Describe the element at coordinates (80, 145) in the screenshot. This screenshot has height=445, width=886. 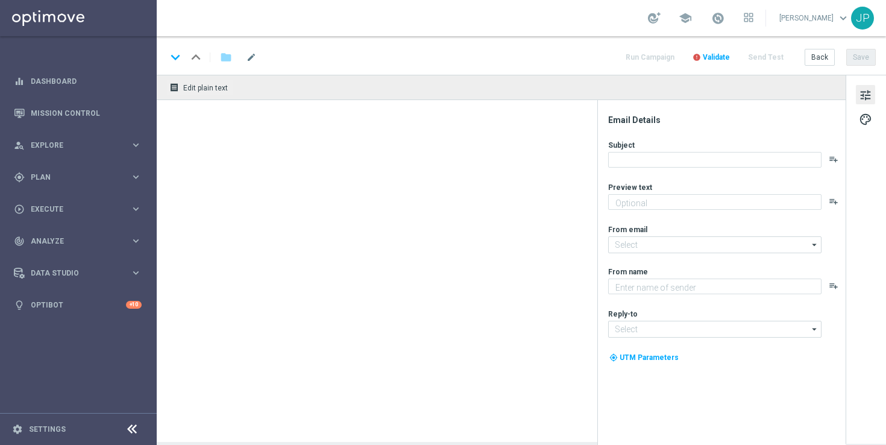
I see `span: Explore` at that location.